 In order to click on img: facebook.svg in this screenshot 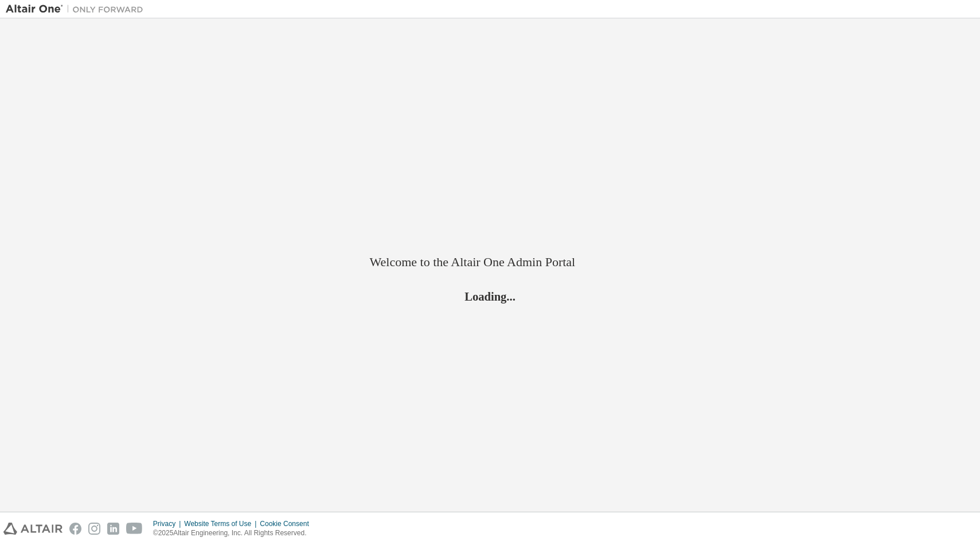, I will do `click(75, 528)`.